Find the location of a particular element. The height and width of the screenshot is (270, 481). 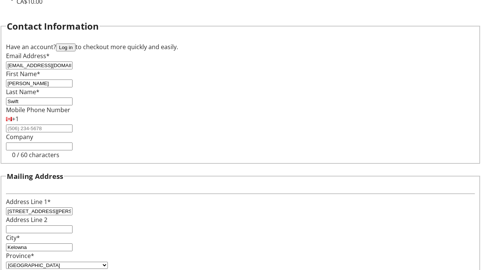

h3: Mailing Address is located at coordinates (35, 177).